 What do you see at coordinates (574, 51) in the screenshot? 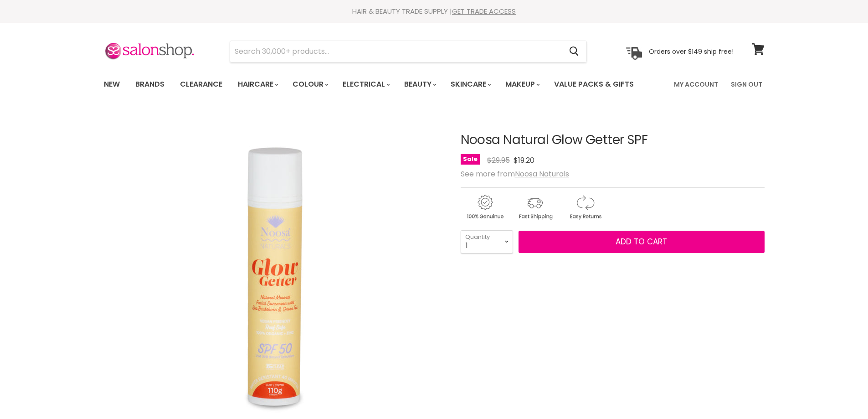
I see `button: Search` at bounding box center [574, 51].